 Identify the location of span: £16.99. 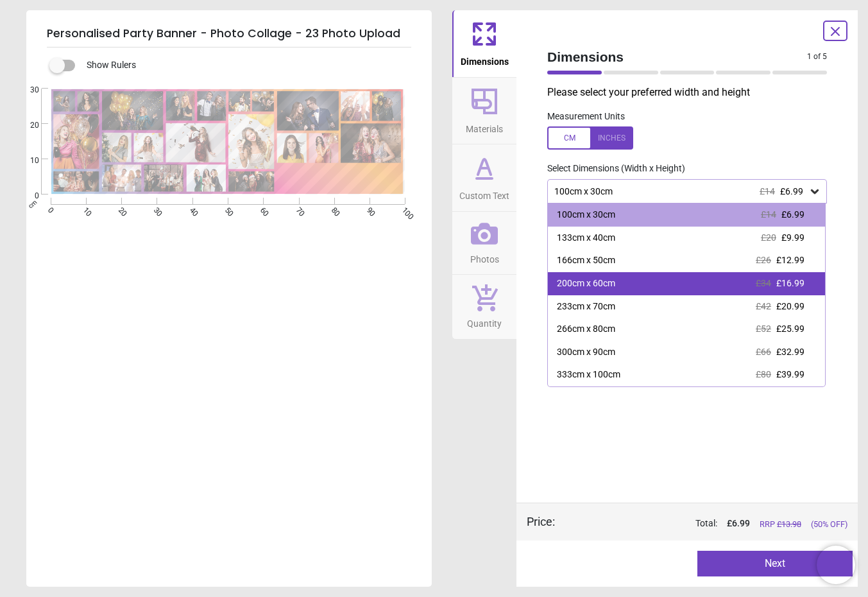
(790, 283).